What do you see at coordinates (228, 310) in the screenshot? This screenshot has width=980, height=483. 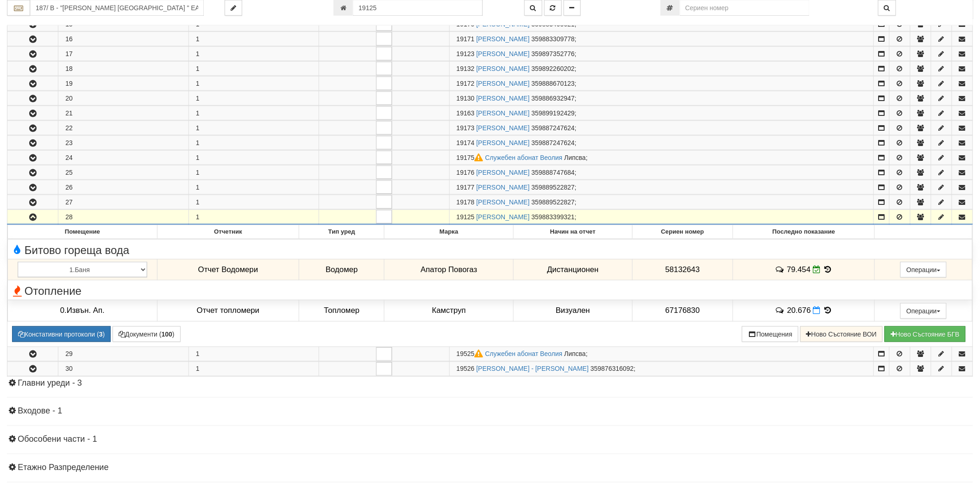 I see `span: Отчет топломери` at bounding box center [228, 310].